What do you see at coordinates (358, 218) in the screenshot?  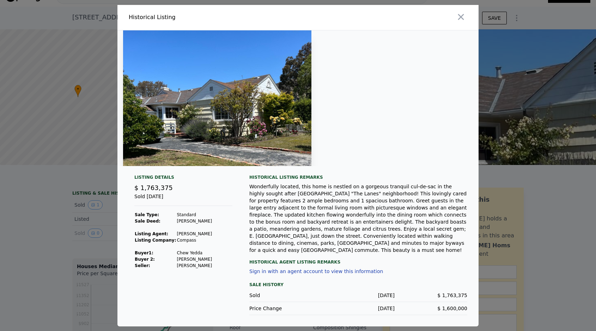 I see `div: Wonderfully located, this home is nestled on a gorgeous tranquil cul-de-sac in the highly sought ...` at bounding box center [358, 218].